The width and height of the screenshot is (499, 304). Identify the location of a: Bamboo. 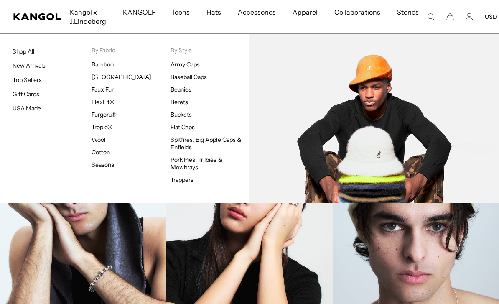
(102, 64).